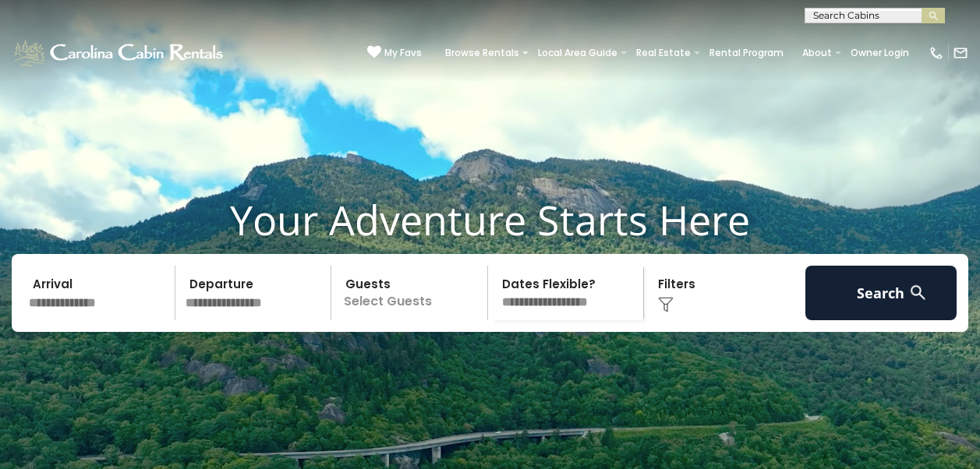  I want to click on a: About, so click(817, 53).